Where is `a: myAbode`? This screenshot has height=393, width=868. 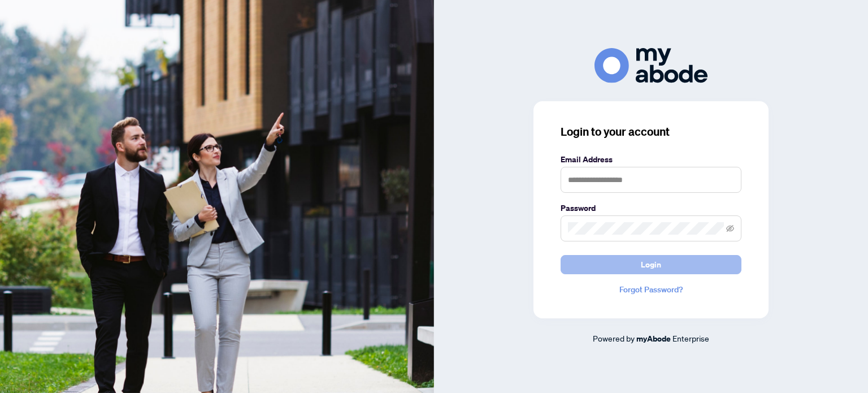 a: myAbode is located at coordinates (653, 339).